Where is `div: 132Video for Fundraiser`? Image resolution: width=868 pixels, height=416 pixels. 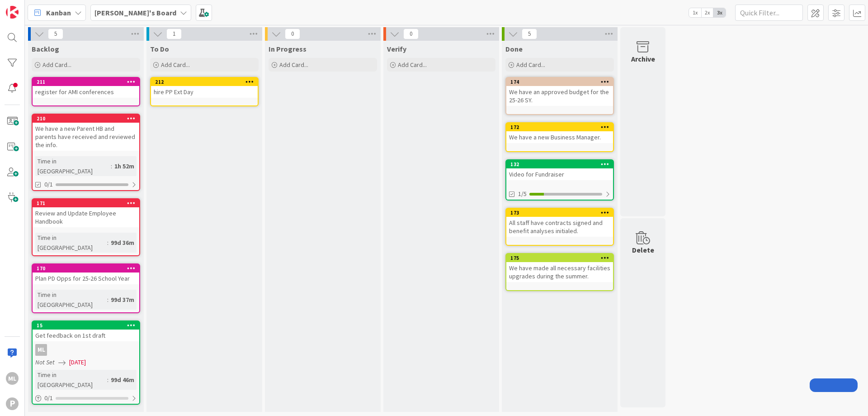 div: 132Video for Fundraiser is located at coordinates (560, 171).